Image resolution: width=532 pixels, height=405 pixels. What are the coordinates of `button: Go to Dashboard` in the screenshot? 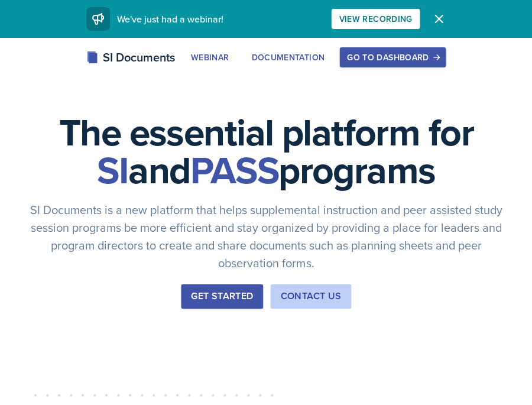 It's located at (392, 58).